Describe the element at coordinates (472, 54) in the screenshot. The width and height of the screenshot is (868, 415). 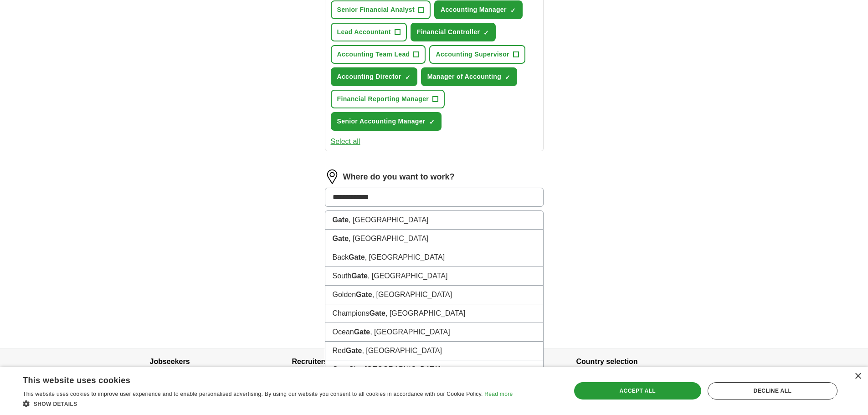
I see `span: Accounting Supervisor` at that location.